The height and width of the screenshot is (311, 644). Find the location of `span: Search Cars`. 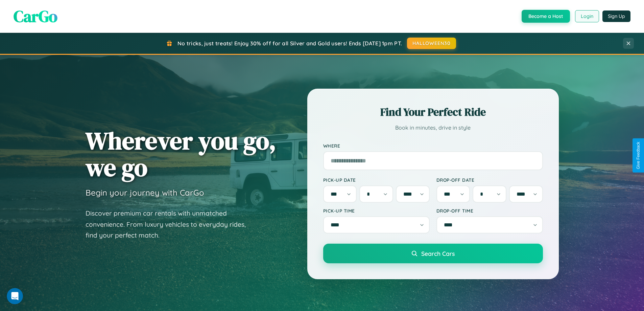

span: Search Cars is located at coordinates (438, 253).